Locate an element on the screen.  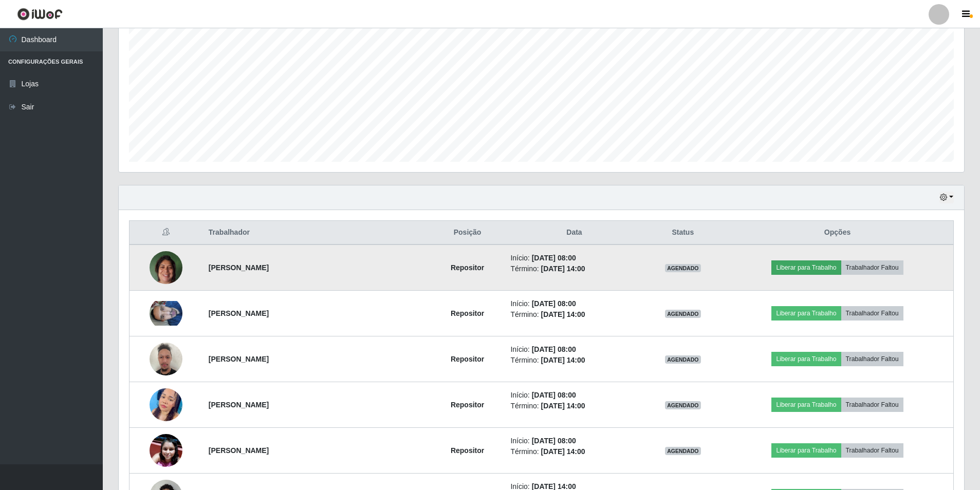
img: 1753294616026.jpeg is located at coordinates (166, 313).